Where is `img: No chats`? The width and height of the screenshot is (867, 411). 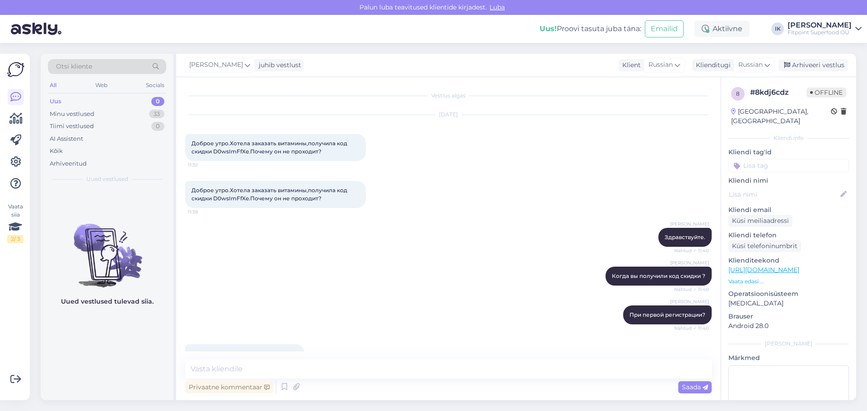 img: No chats is located at coordinates (107, 248).